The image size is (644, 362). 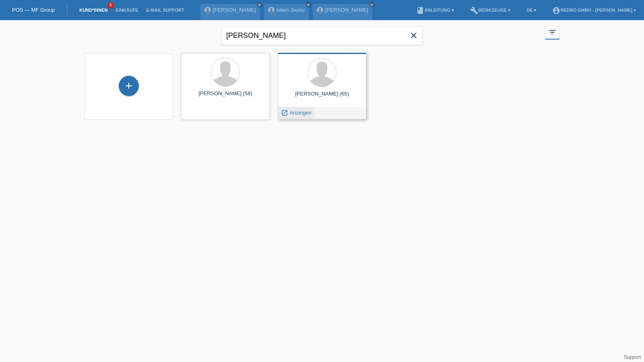 I want to click on a: launch Anzeigen, so click(x=297, y=112).